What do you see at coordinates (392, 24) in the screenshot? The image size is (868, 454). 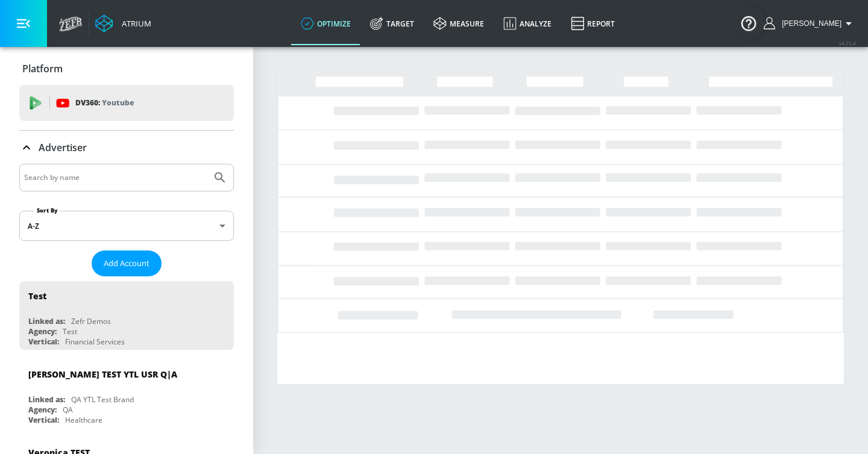 I see `a: Target` at bounding box center [392, 24].